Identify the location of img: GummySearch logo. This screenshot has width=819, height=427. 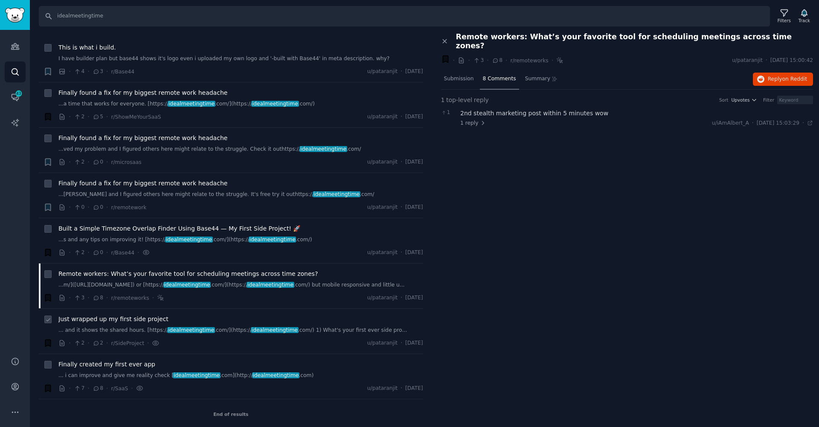
(15, 15).